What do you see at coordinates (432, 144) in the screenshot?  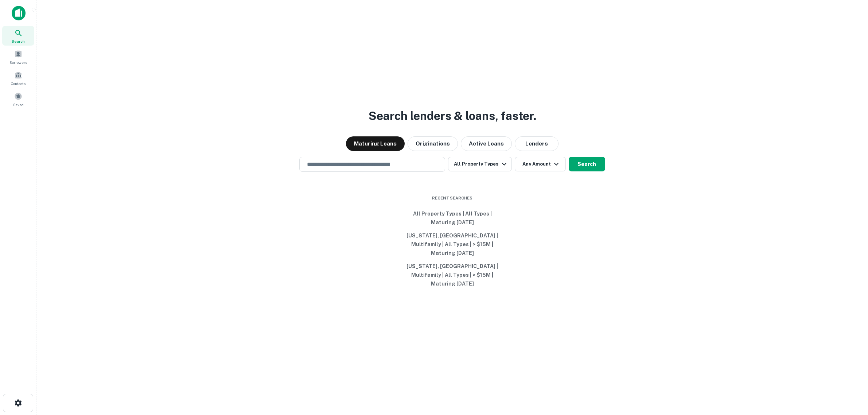 I see `button: Originations` at bounding box center [432, 144].